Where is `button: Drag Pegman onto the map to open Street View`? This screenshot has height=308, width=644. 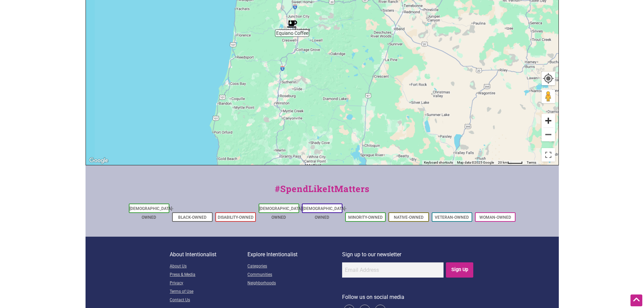 button: Drag Pegman onto the map to open Street View is located at coordinates (548, 97).